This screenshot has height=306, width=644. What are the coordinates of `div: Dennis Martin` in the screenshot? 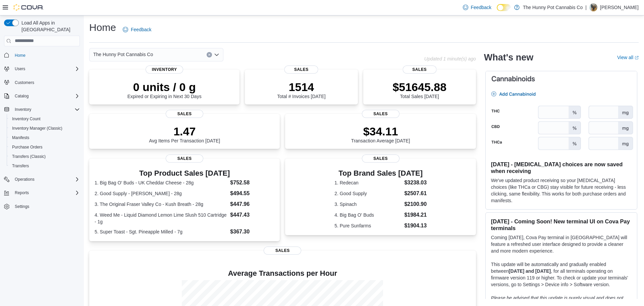 It's located at (593, 7).